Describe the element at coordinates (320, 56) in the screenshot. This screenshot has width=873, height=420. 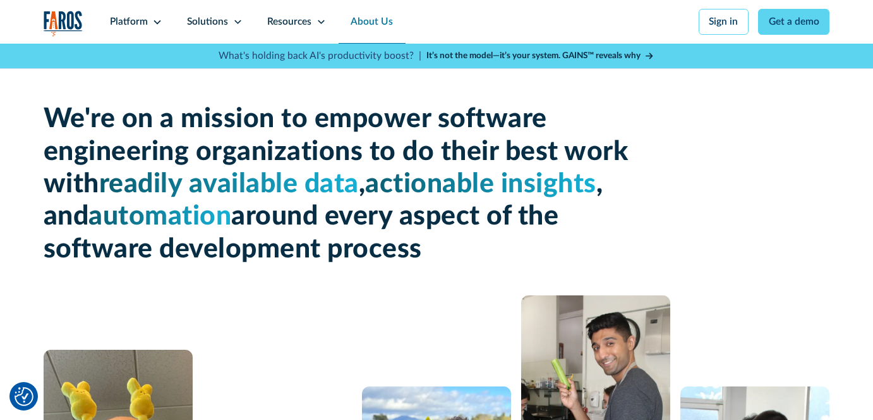
I see `p: What's holding back AI's productivity boost? |` at that location.